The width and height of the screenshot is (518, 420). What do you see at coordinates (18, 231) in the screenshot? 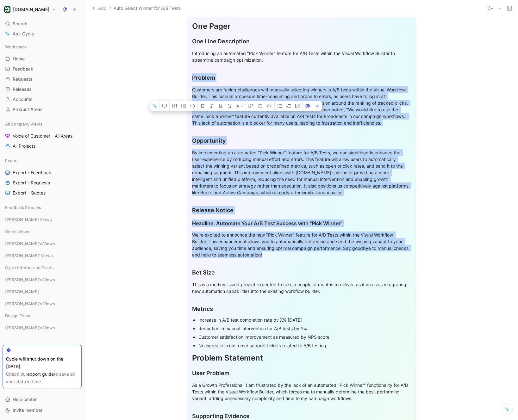
I see `span: Glen's Views` at bounding box center [18, 231].